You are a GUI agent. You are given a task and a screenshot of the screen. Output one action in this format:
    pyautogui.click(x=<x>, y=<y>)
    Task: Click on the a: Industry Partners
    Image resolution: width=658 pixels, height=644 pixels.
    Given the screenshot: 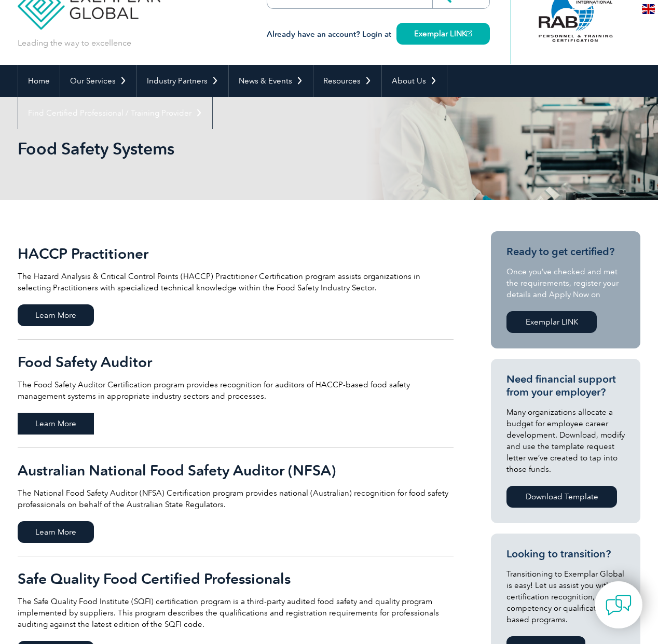 What is the action you would take?
    pyautogui.click(x=183, y=81)
    